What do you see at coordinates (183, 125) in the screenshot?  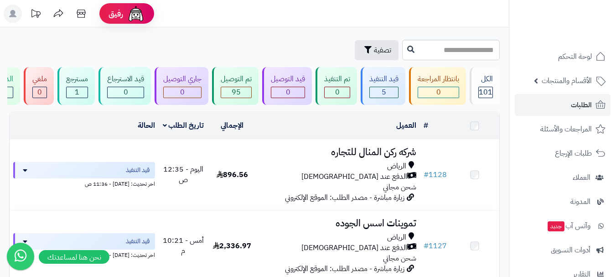 I see `a: تاريخ الطلب` at bounding box center [183, 125].